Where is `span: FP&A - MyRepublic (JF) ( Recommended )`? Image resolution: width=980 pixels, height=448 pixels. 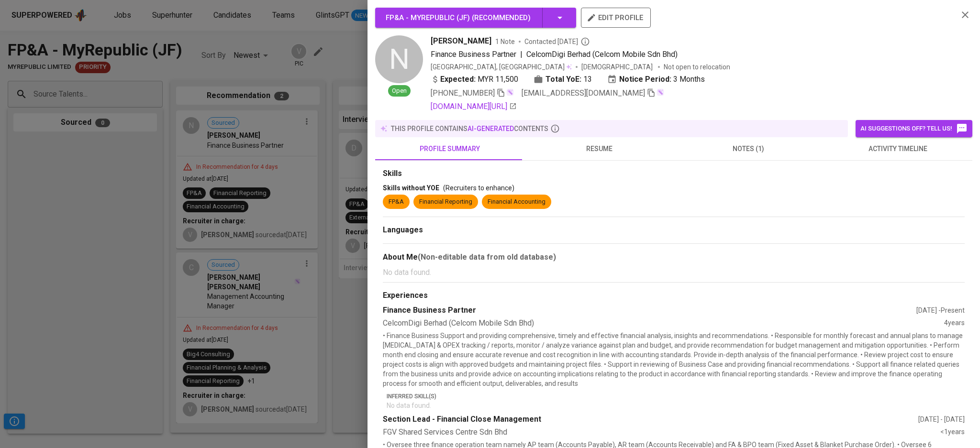
span: FP&A - MyRepublic (JF) ( Recommended ) is located at coordinates (458, 18).